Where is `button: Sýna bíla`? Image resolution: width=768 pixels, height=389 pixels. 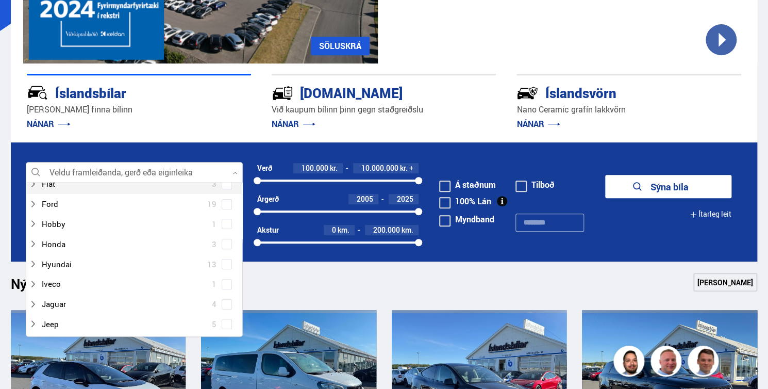
button: Sýna bíla is located at coordinates (668, 186).